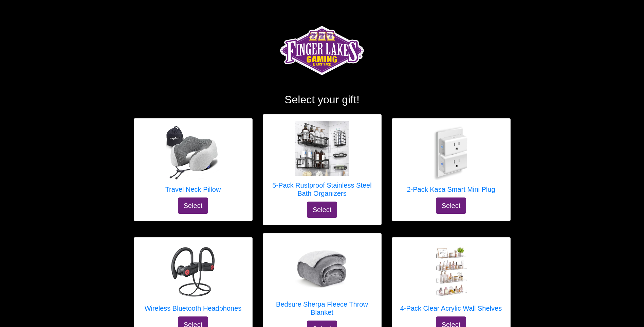 Image resolution: width=644 pixels, height=327 pixels. Describe the element at coordinates (322, 308) in the screenshot. I see `h5: Bedsure Sherpa Fleece Throw Blanket` at that location.